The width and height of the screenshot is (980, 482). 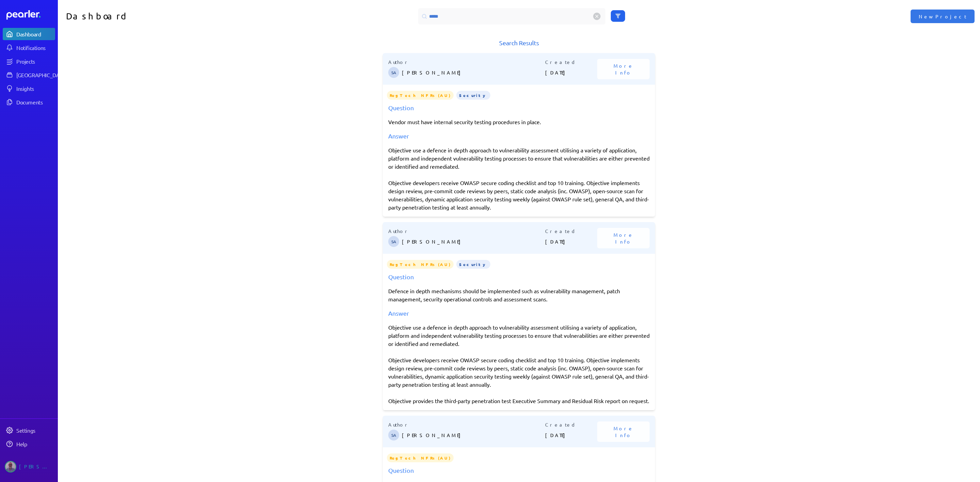 What do you see at coordinates (10, 466) in the screenshot?
I see `img: Jason Riches` at bounding box center [10, 466].